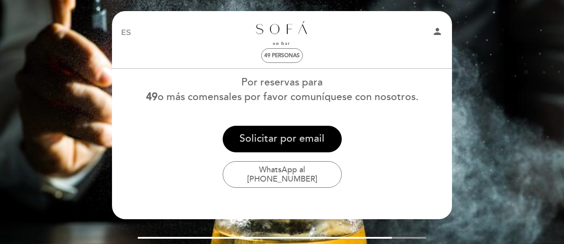  What do you see at coordinates (282, 139) in the screenshot?
I see `button: Solicitar por email` at bounding box center [282, 139].